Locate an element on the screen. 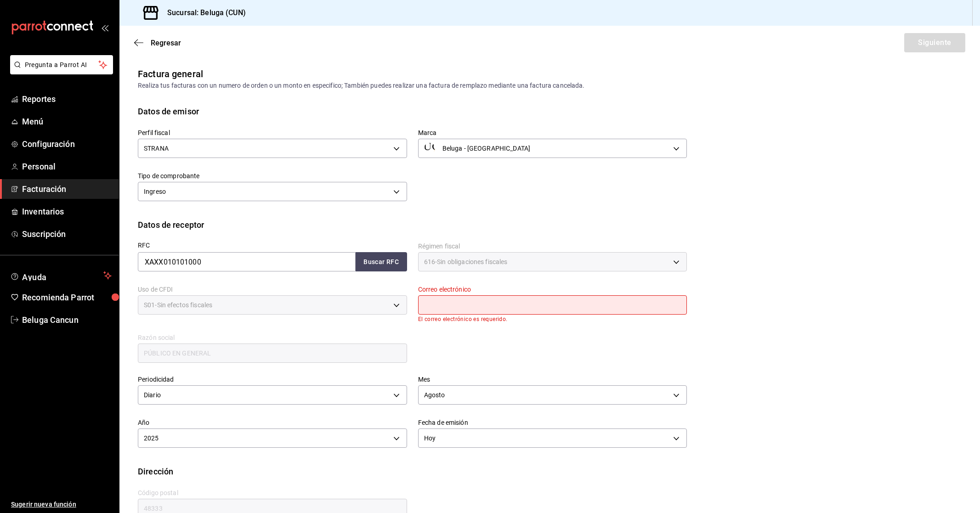  label: Perfil fiscal is located at coordinates (272, 133).